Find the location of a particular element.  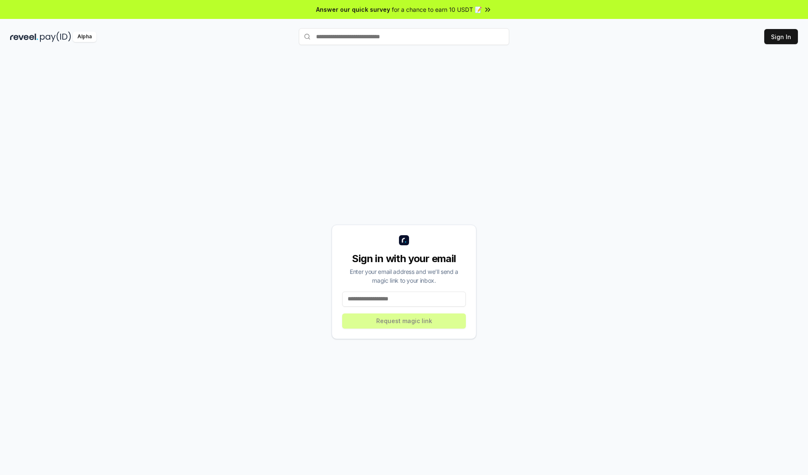

img: pay_id is located at coordinates (56, 37).